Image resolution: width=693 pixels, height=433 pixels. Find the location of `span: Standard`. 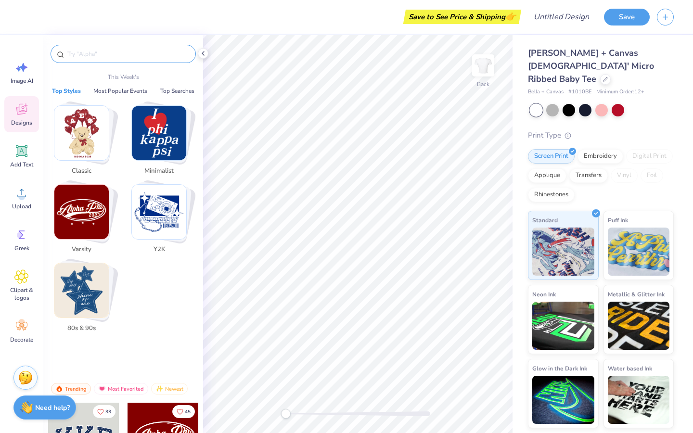

span: Standard is located at coordinates (544, 220).